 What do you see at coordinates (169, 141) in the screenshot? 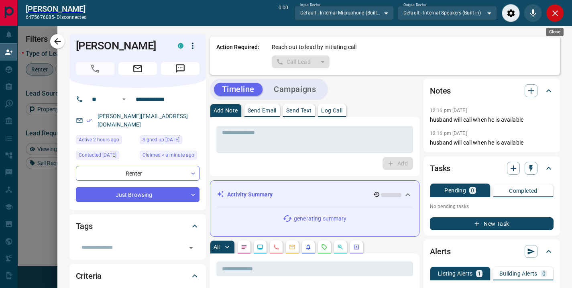
I see `div: Tue Aug 27 2024` at bounding box center [169, 141].